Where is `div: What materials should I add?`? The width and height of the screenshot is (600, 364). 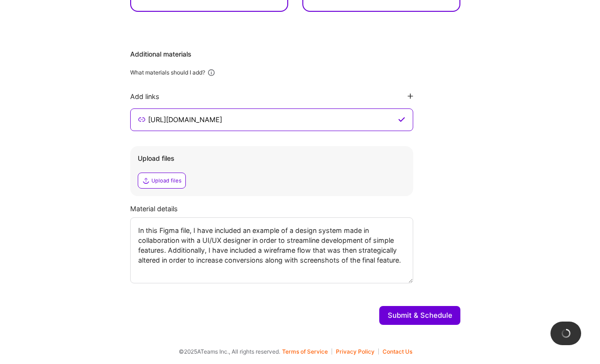 div: What materials should I add? is located at coordinates (168, 73).